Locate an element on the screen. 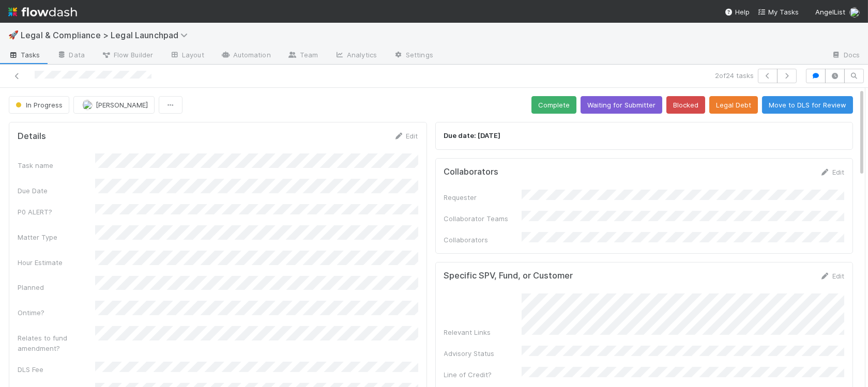 Image resolution: width=868 pixels, height=387 pixels. a: Automation is located at coordinates (245, 56).